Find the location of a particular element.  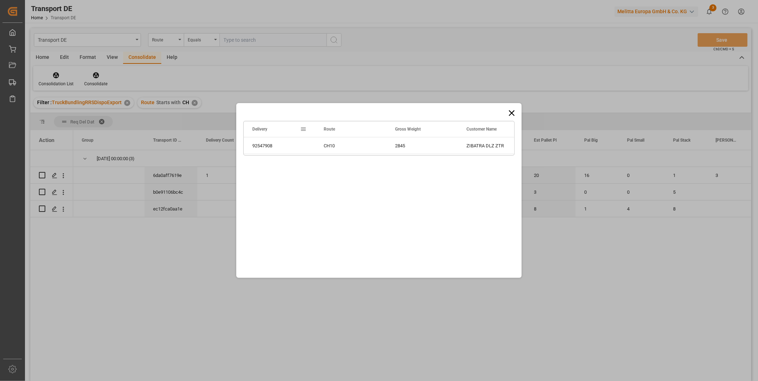

div: CH10 is located at coordinates (351, 146).